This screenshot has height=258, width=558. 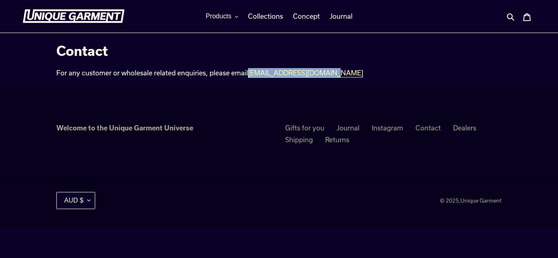 I want to click on a: Returns, so click(x=337, y=140).